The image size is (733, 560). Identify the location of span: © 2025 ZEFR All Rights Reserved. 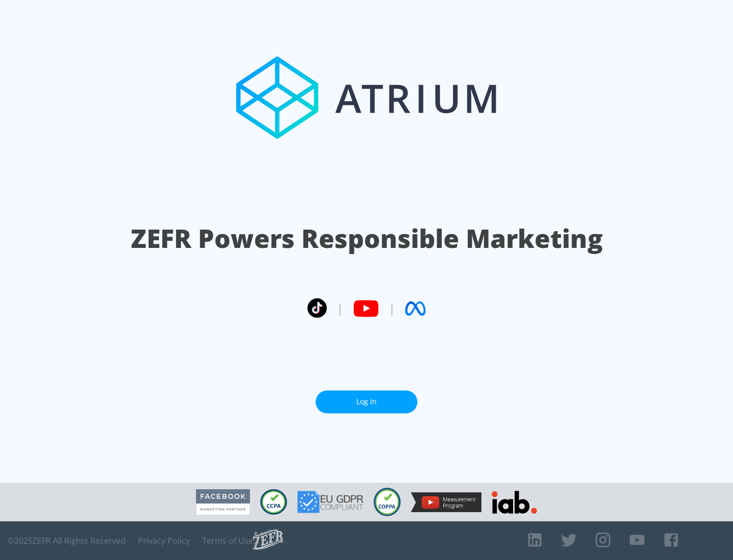
(67, 541).